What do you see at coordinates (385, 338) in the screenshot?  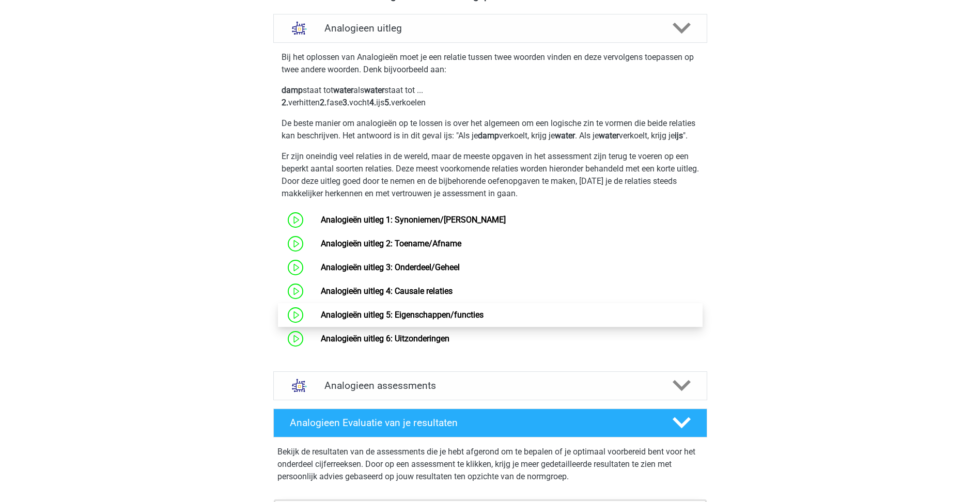 I see `a: Analogieën uitleg 6: Uitzonderingen` at bounding box center [385, 338].